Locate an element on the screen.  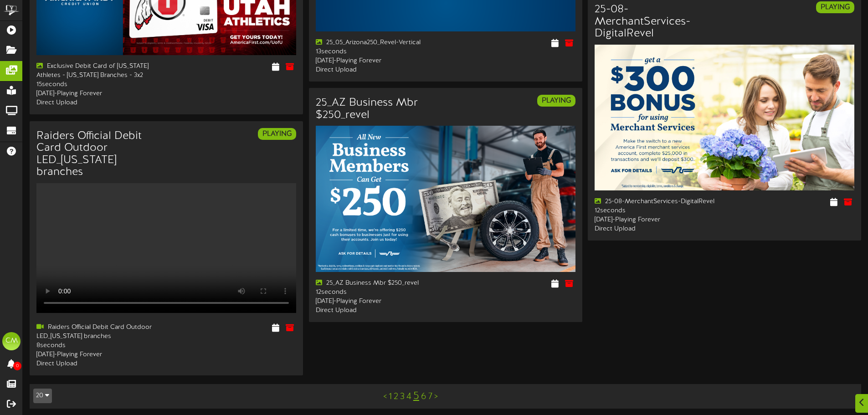
div: 25_AZ Business Mbr $250_revel is located at coordinates (377, 284).